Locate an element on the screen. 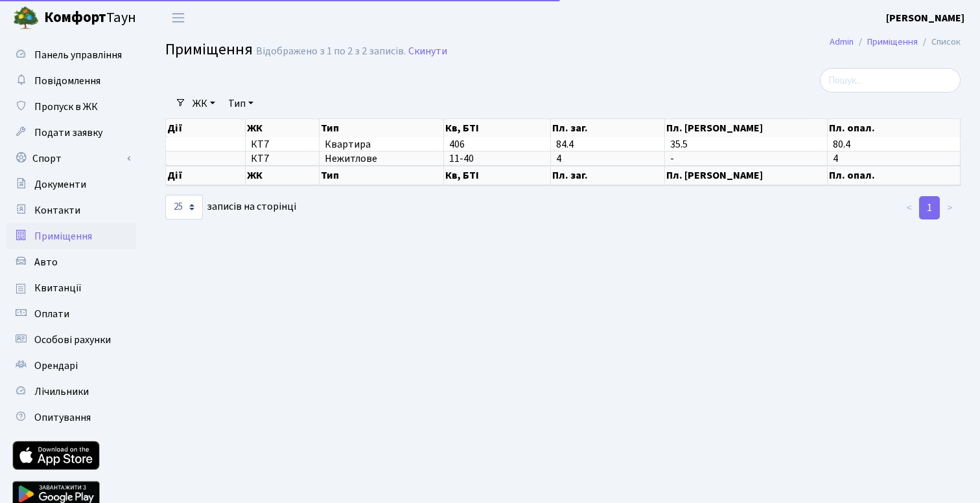  span: Особові рахунки is located at coordinates (73, 340).